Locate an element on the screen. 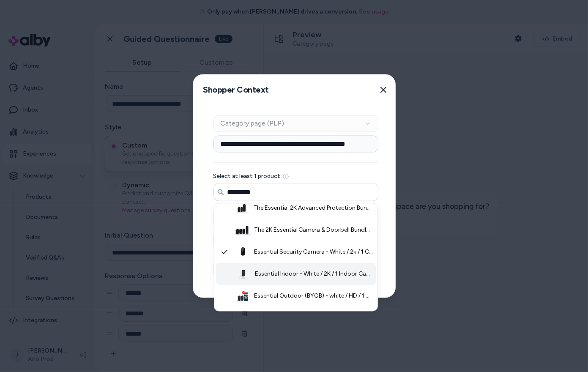 Image resolution: width=588 pixels, height=372 pixels. label: Select at least 1 product is located at coordinates (247, 177).